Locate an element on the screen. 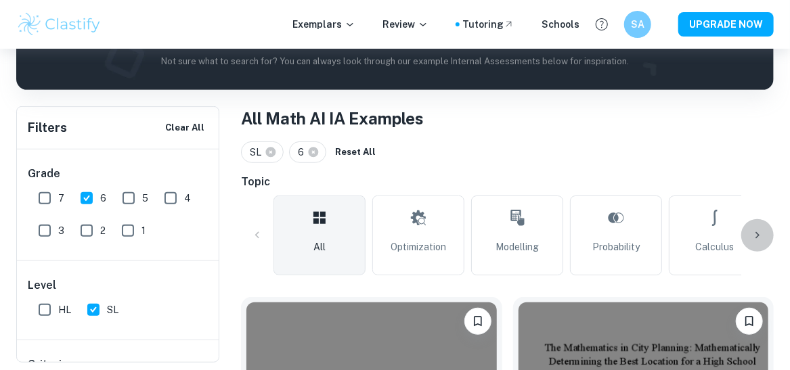 Image resolution: width=790 pixels, height=370 pixels. button: SA is located at coordinates (637, 24).